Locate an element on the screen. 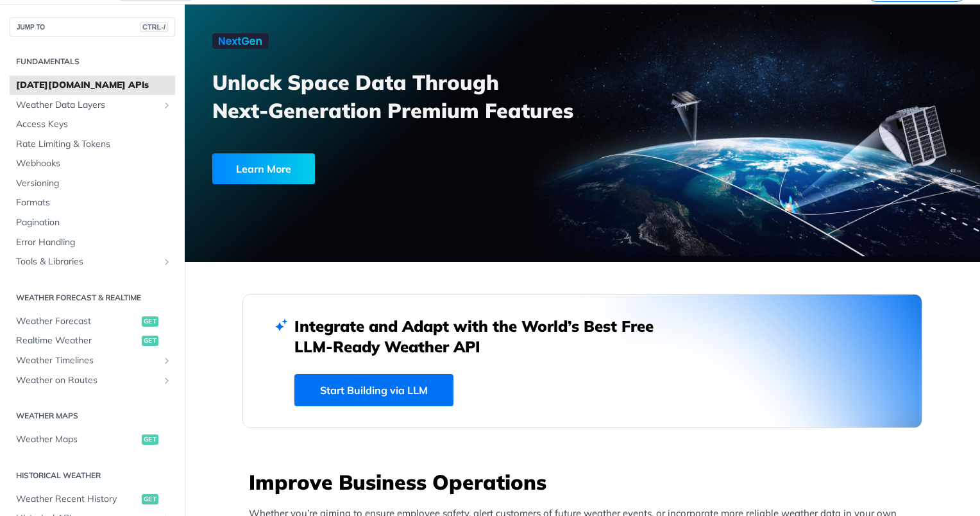 This screenshot has height=516, width=980. span: Webhooks is located at coordinates (94, 164).